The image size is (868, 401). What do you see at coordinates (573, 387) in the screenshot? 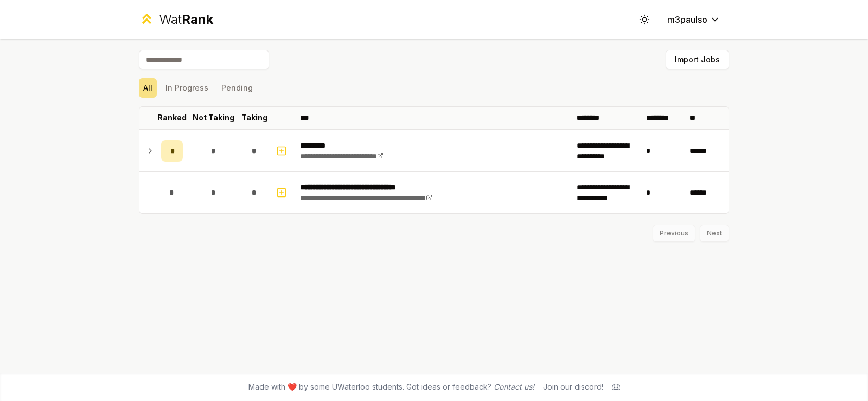
I see `div: Join our discord!` at bounding box center [573, 387].